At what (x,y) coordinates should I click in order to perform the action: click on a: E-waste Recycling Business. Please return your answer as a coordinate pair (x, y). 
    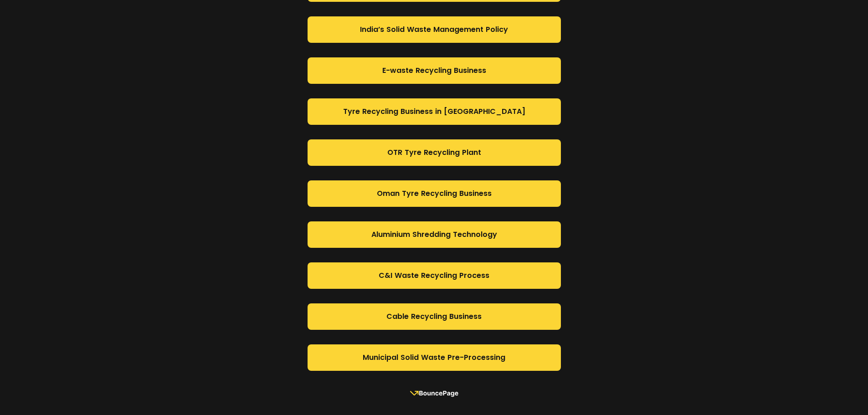
    Looking at the image, I should click on (435, 71).